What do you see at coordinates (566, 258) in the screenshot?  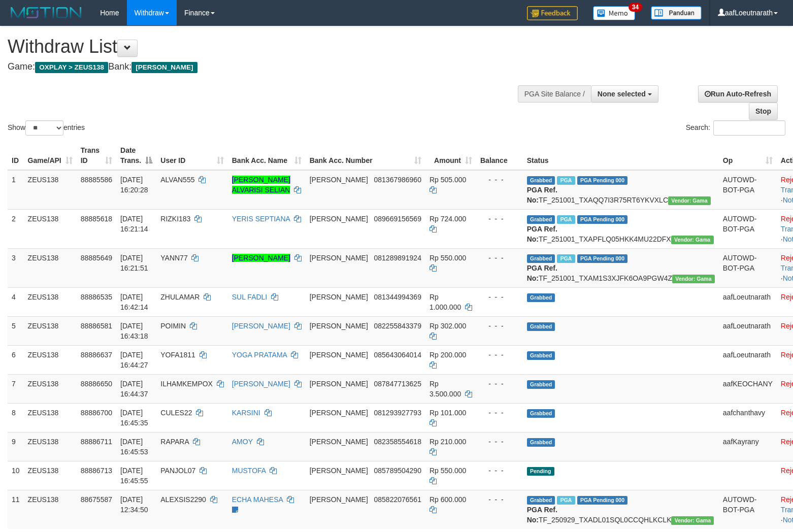 I see `span: Marked by aafanarl` at bounding box center [566, 258].